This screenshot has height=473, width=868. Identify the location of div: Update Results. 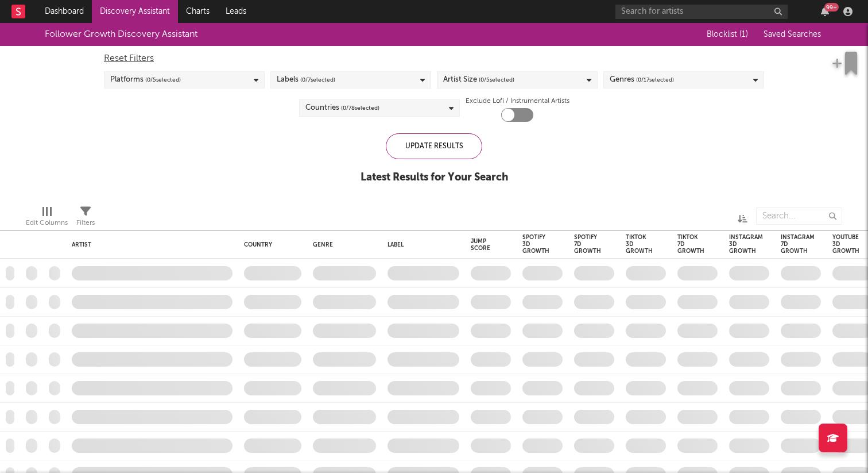
(434, 146).